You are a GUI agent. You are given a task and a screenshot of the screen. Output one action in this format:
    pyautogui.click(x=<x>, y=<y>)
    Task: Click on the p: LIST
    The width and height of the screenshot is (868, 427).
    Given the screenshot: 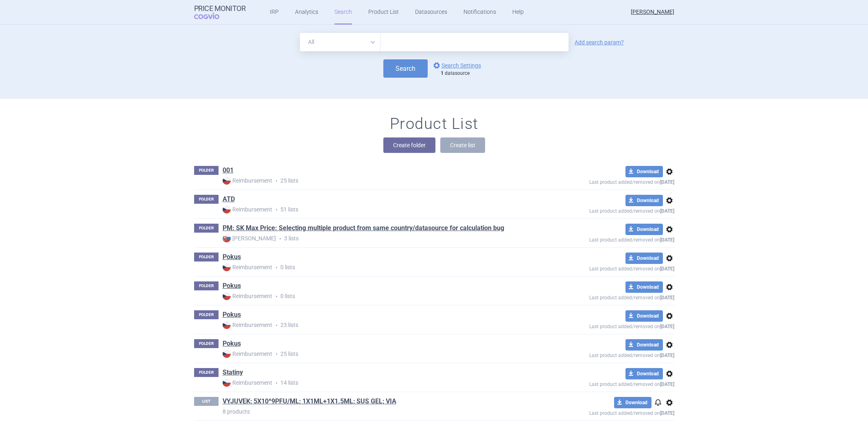 What is the action you would take?
    pyautogui.click(x=206, y=401)
    